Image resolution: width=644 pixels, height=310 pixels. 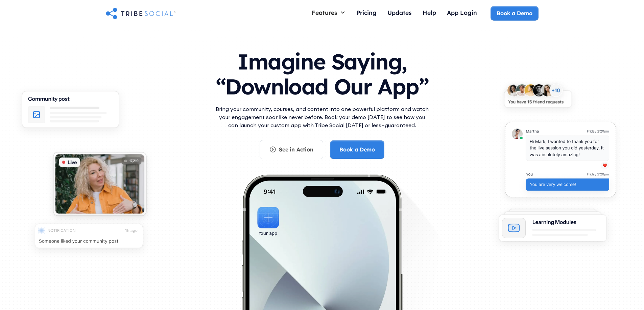 What do you see at coordinates (400, 13) in the screenshot?
I see `div: Updates` at bounding box center [400, 13].